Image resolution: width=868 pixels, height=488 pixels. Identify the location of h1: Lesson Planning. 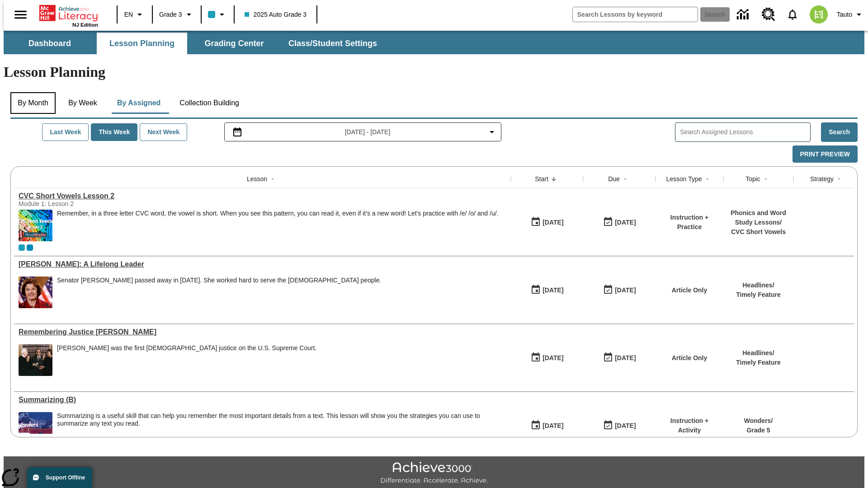
(434, 72).